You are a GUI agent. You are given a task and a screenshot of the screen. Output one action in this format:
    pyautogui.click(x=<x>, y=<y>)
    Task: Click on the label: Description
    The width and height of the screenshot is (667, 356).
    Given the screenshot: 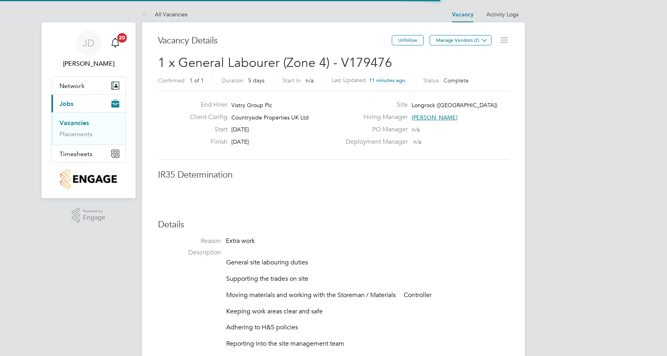 What is the action you would take?
    pyautogui.click(x=189, y=253)
    